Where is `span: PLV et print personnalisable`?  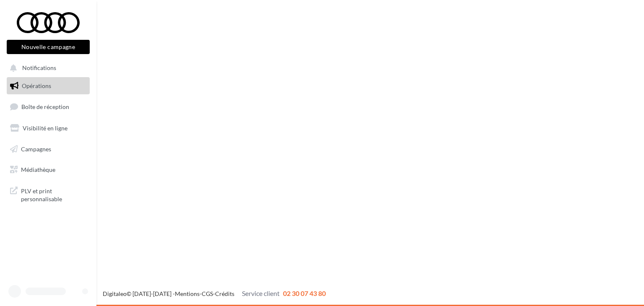 span: PLV et print personnalisable is located at coordinates (54, 194).